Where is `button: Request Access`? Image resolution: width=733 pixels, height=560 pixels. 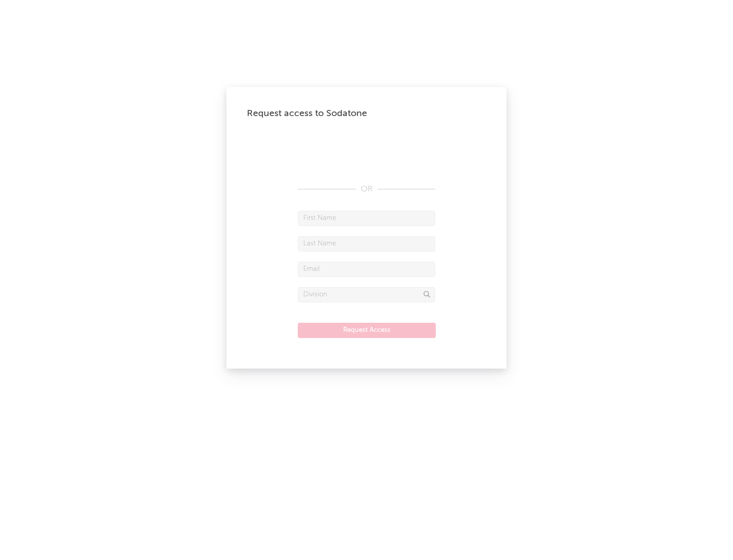
button: Request Access is located at coordinates (366, 331).